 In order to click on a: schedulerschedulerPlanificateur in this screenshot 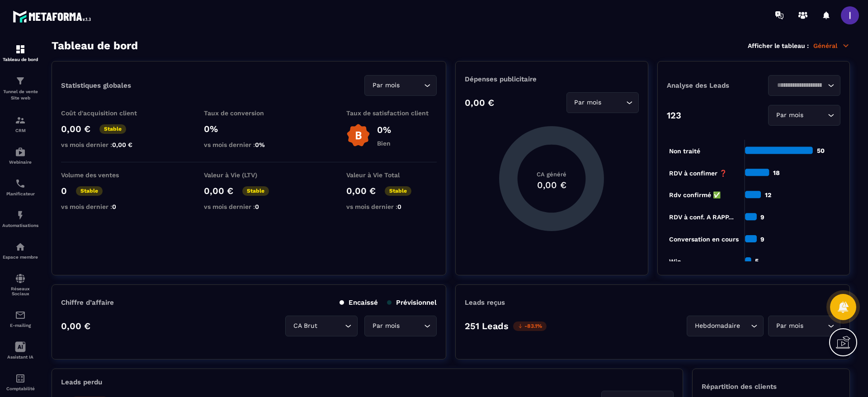, I will do `click(21, 187)`.